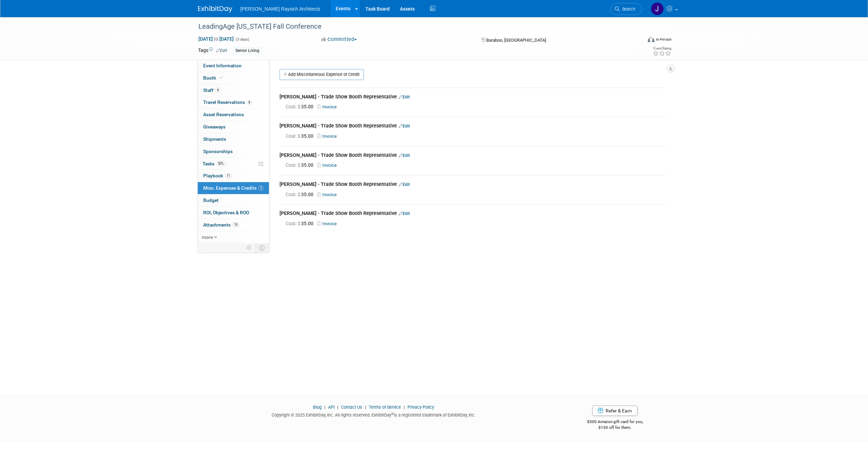 Image resolution: width=868 pixels, height=449 pixels. I want to click on img: Jenna Hammer, so click(657, 9).